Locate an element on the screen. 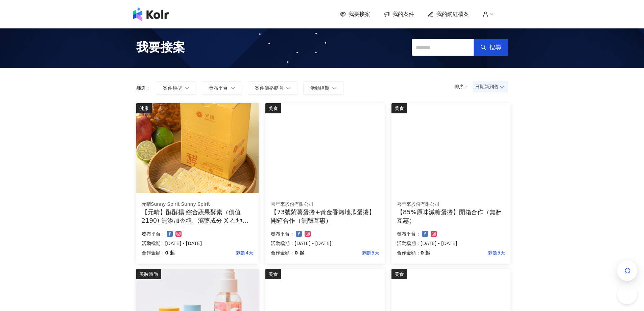 The height and width of the screenshot is (311, 644). div: 健康 is located at coordinates (144, 108).